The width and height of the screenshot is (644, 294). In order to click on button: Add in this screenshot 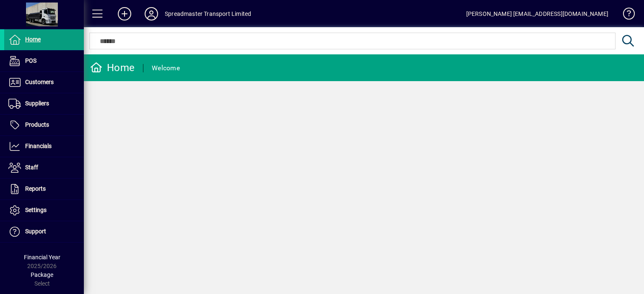, I will do `click(125, 14)`.